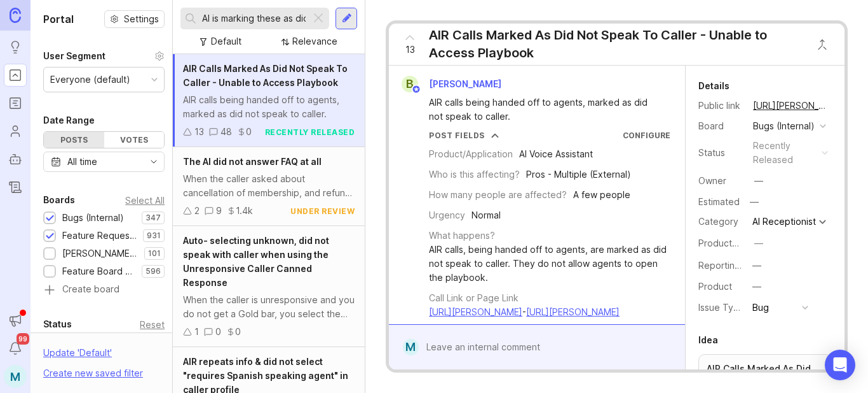 This screenshot has width=868, height=393. I want to click on a: Configure, so click(647, 135).